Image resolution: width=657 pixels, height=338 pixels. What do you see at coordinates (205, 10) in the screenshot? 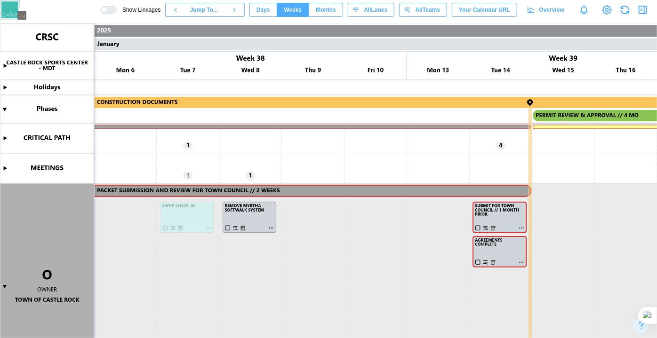
I see `button: Jump To...` at bounding box center [205, 10].